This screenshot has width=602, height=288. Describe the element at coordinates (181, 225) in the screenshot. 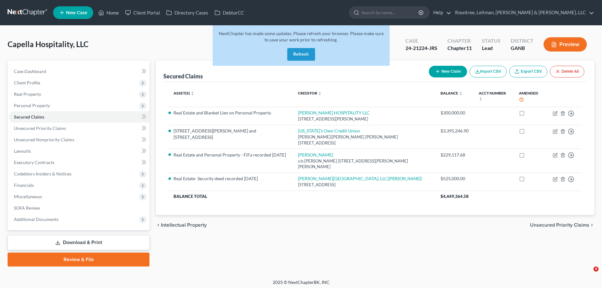

I see `button: chevron_left Intellectual Property` at that location.